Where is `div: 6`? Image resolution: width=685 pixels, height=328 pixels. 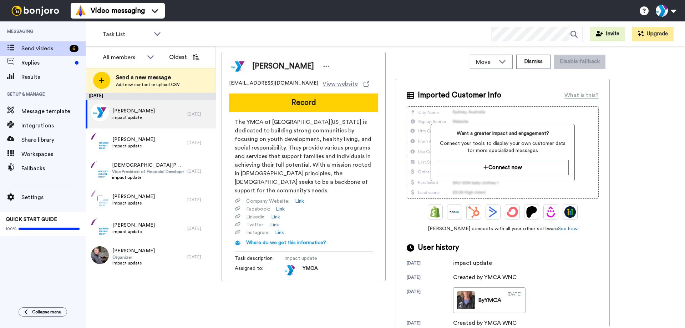 div: 6 is located at coordinates (74, 48).